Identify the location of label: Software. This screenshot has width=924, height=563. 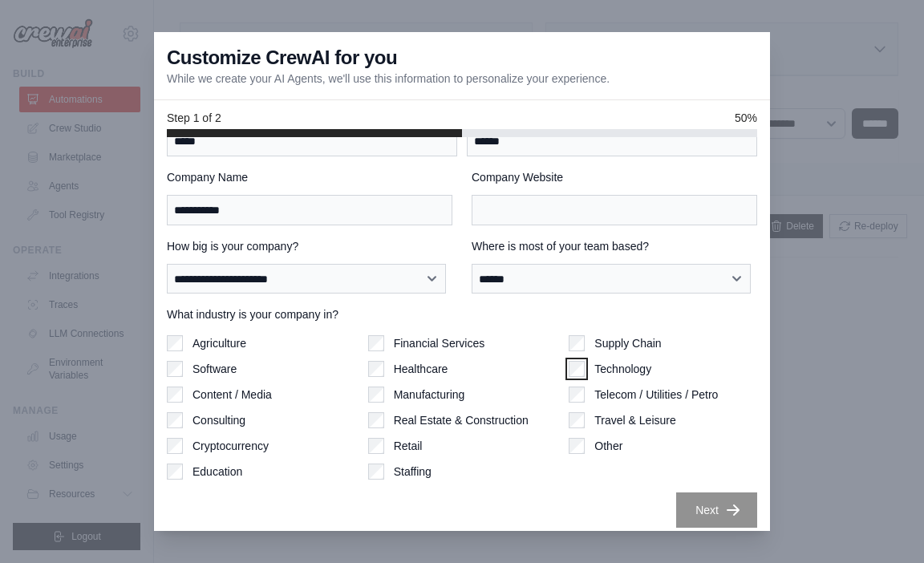
(214, 369).